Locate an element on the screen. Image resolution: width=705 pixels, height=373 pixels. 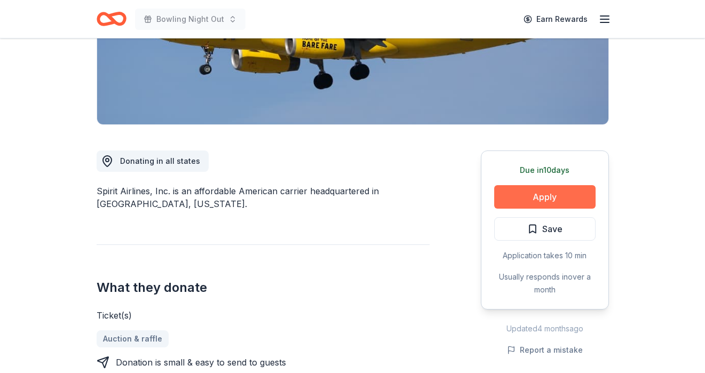
div: Updated 4 months ago is located at coordinates (545, 329).